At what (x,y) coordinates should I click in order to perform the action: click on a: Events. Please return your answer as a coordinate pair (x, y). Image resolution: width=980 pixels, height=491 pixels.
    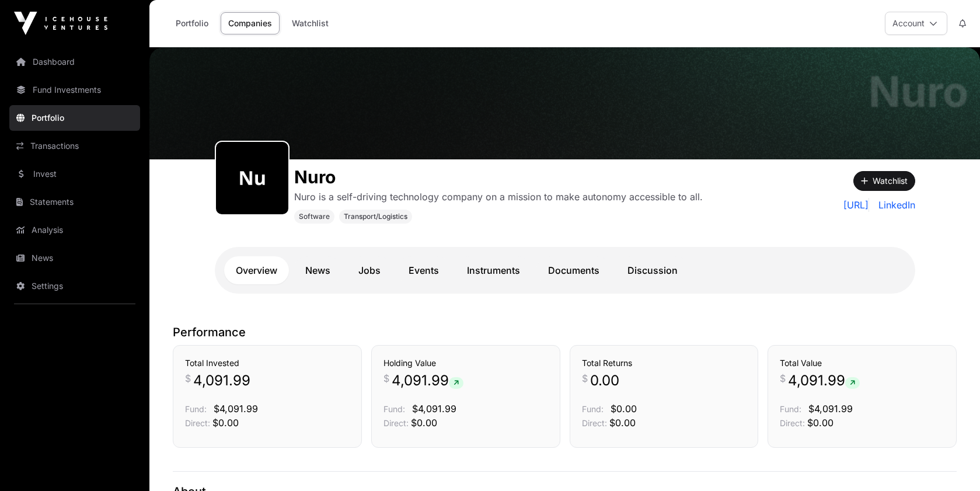
    Looking at the image, I should click on (424, 270).